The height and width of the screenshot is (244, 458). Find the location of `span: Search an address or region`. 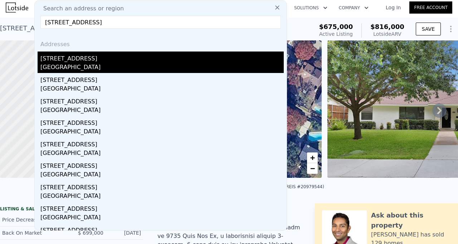

span: Search an address or region is located at coordinates (80, 9).